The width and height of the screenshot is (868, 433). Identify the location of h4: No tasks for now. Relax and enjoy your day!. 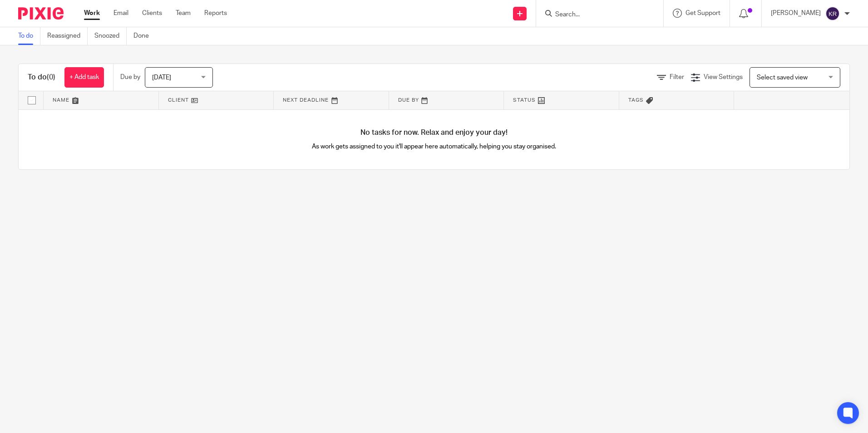
(434, 133).